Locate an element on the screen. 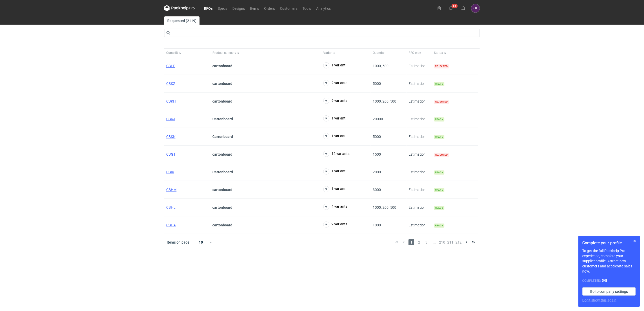 The width and height of the screenshot is (644, 311). a: CBHA is located at coordinates (171, 225).